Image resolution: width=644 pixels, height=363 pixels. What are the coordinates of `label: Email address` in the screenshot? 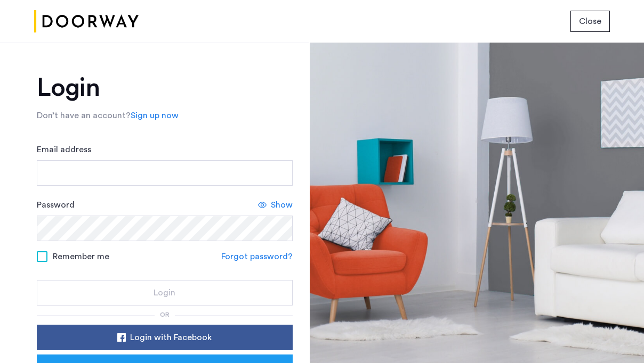 It's located at (64, 150).